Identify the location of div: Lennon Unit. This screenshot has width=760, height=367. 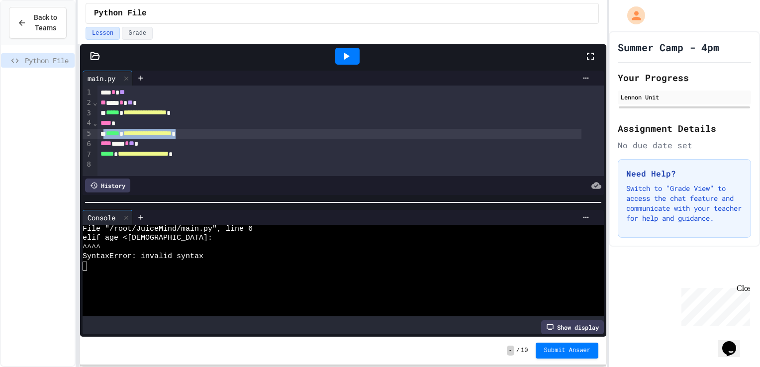
(685, 97).